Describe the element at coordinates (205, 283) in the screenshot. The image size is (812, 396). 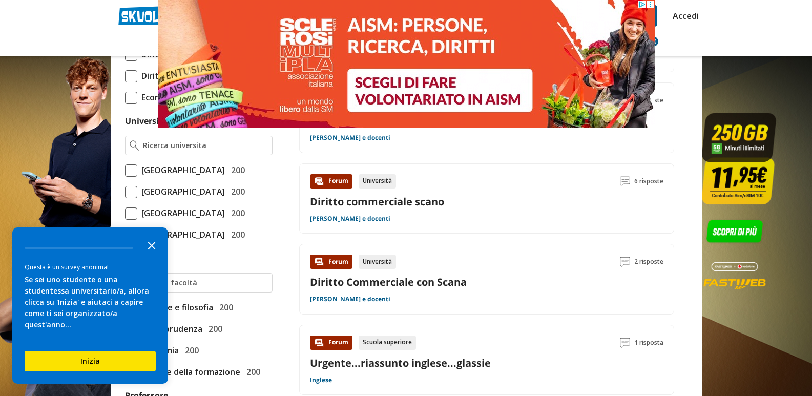
I see `input: Ricerca facoltà` at that location.